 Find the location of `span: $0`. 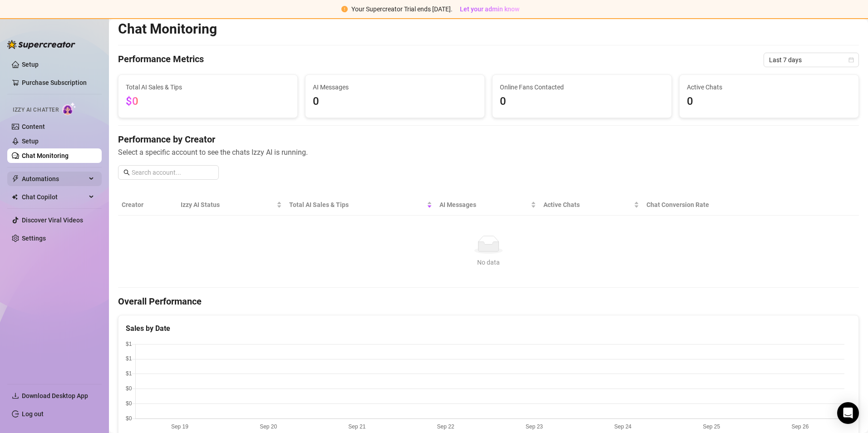

span: $0 is located at coordinates (132, 101).